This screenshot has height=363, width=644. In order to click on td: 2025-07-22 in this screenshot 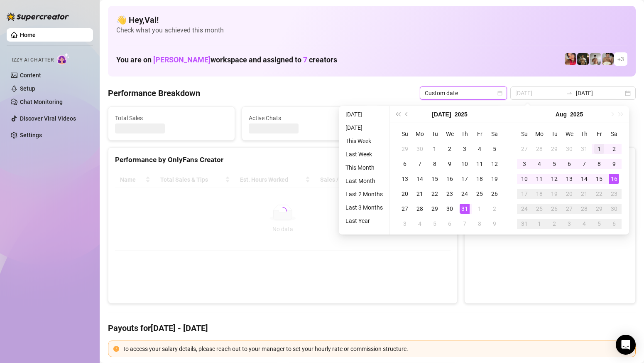, I will do `click(435, 193)`.